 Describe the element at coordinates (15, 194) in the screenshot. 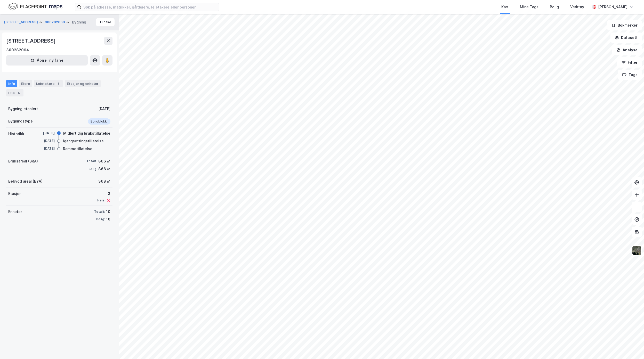

I see `div: Etasjer` at that location.